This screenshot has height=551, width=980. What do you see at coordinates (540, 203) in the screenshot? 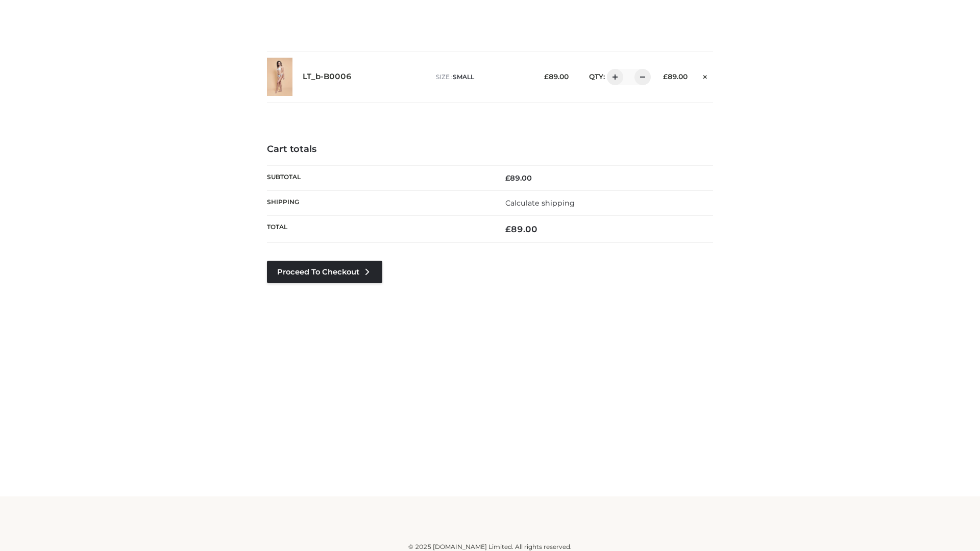
I see `a: Calculate shipping` at bounding box center [540, 203].